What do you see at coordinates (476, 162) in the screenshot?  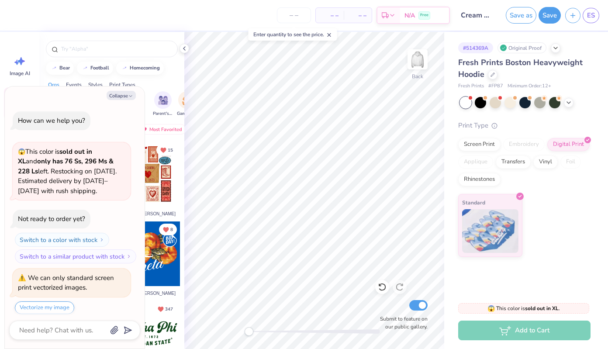 I see `div: Applique` at bounding box center [476, 162].